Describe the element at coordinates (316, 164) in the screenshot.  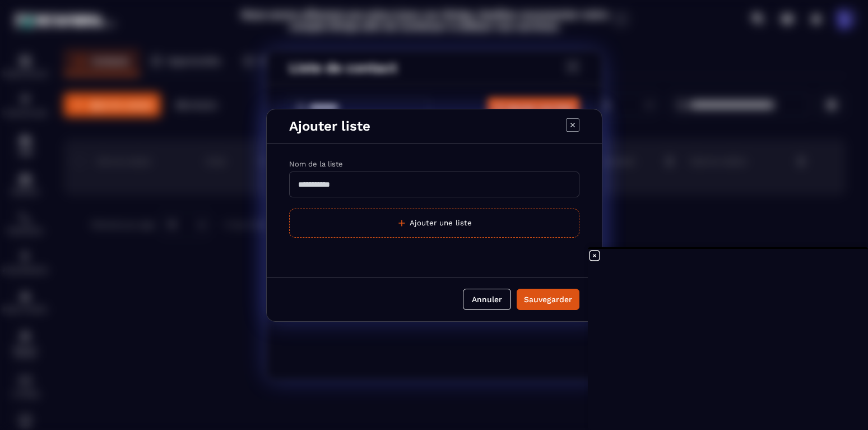
I see `label: Nom de la liste` at that location.